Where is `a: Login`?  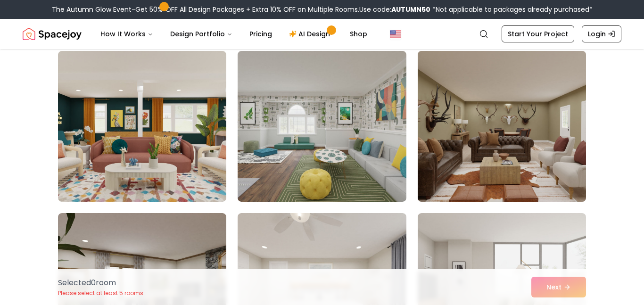
a: Login is located at coordinates (602, 34).